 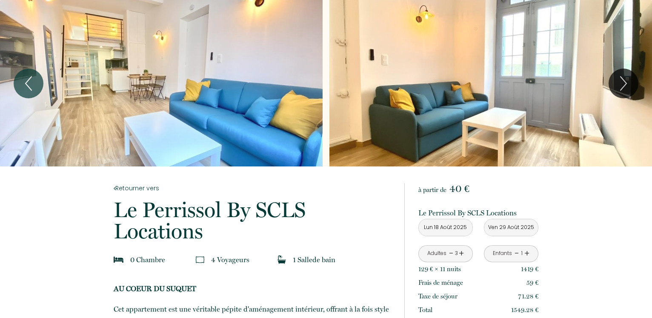 I want to click on p: 1 Salle de bain, so click(x=314, y=259).